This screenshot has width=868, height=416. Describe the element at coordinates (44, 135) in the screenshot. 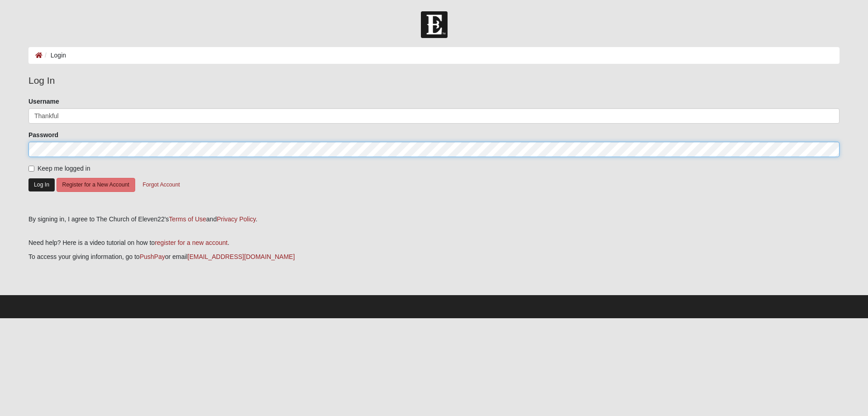

I see `label: Password` at that location.